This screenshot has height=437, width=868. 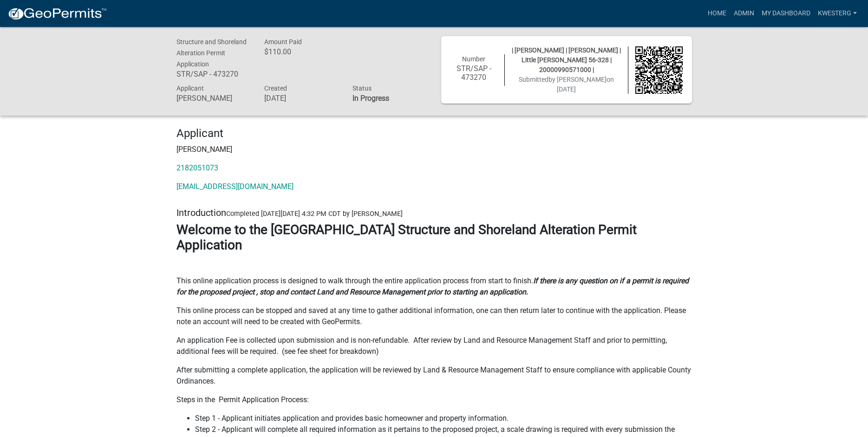 I want to click on a: My Dashboard, so click(x=786, y=14).